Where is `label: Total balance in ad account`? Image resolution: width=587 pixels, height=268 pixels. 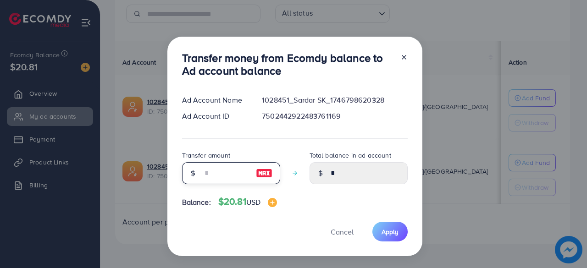 label: Total balance in ad account is located at coordinates (350, 156).